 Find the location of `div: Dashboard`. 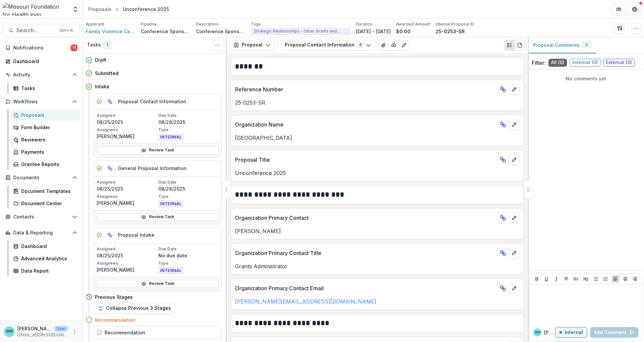

div: Dashboard is located at coordinates (44, 61).